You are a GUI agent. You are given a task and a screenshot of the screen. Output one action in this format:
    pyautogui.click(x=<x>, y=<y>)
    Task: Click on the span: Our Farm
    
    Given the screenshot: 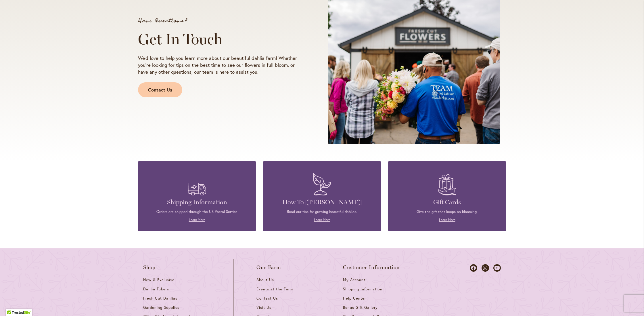 What is the action you would take?
    pyautogui.click(x=269, y=267)
    